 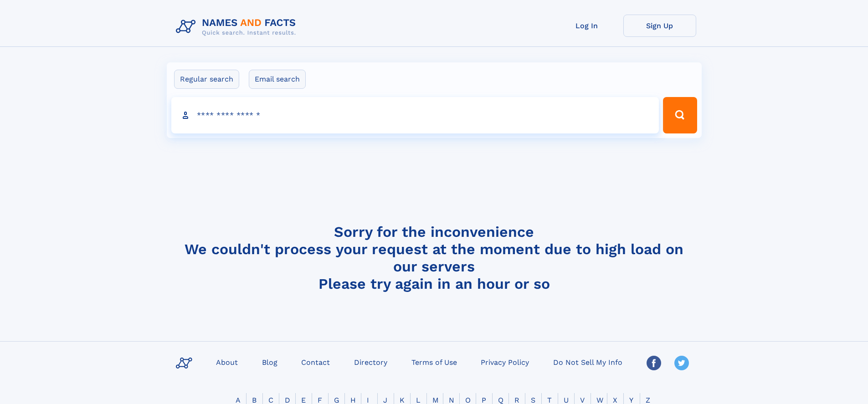 What do you see at coordinates (505, 362) in the screenshot?
I see `a: Privacy Policy` at bounding box center [505, 362].